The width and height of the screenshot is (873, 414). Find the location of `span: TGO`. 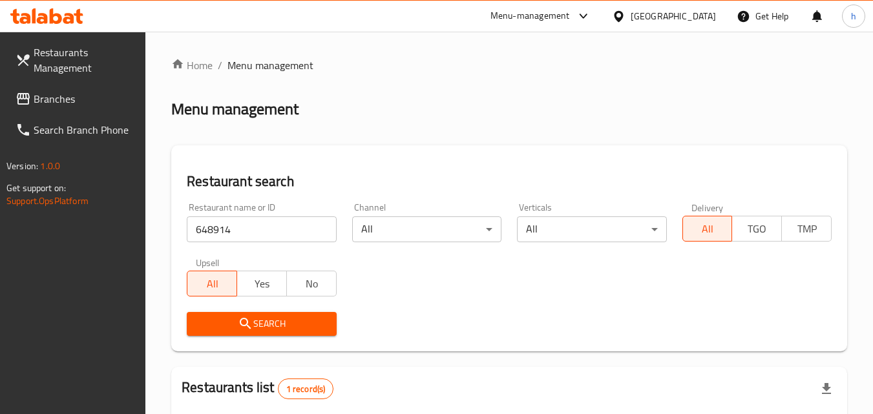

span: TGO is located at coordinates (756, 229).